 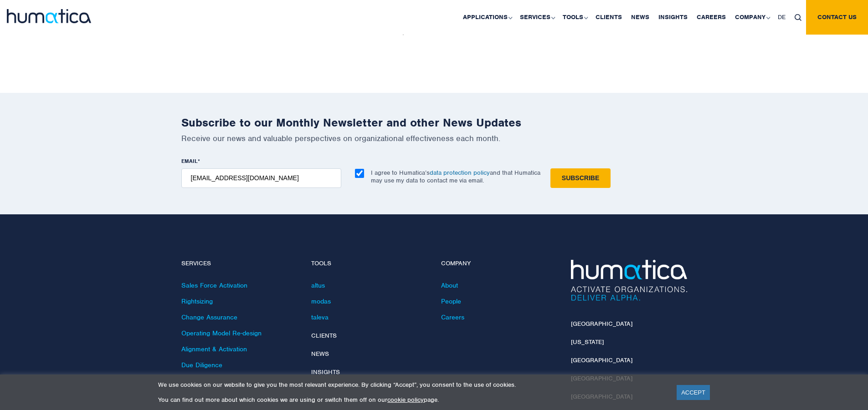 I want to click on a: modas, so click(x=321, y=301).